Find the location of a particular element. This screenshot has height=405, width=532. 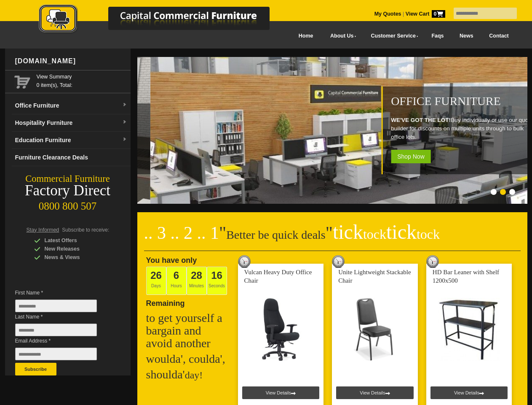

a: News is located at coordinates (466, 35).